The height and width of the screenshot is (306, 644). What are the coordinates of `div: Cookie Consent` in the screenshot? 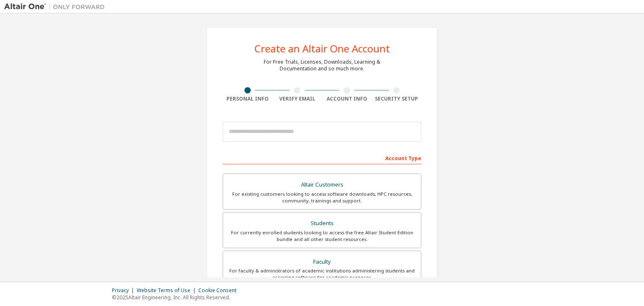 It's located at (220, 290).